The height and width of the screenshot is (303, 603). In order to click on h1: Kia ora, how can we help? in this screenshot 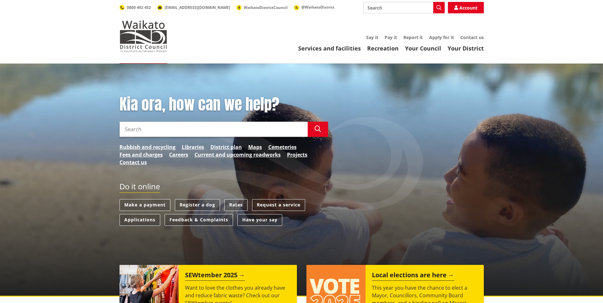, I will do `click(224, 105)`.